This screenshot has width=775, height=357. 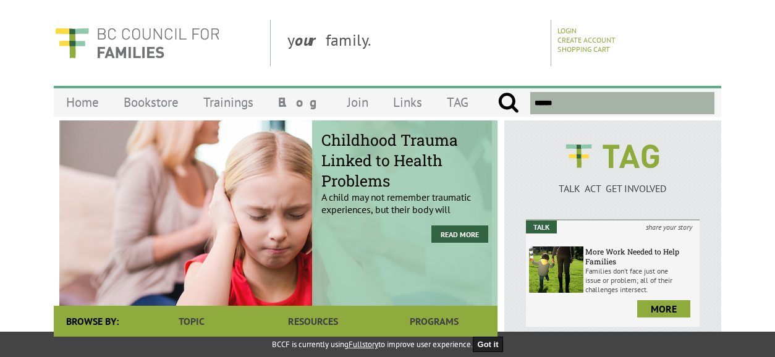 I want to click on a: Programs, so click(x=435, y=322).